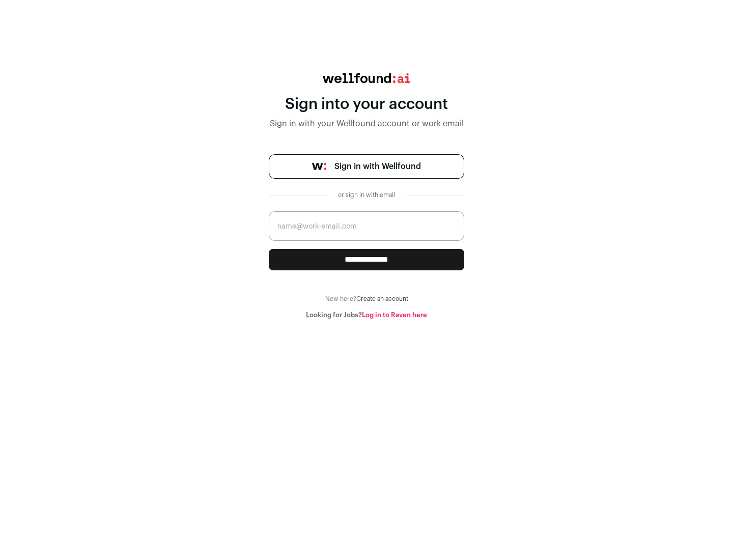 The height and width of the screenshot is (560, 733). What do you see at coordinates (366, 226) in the screenshot?
I see `input: name@work-email.com` at bounding box center [366, 226].